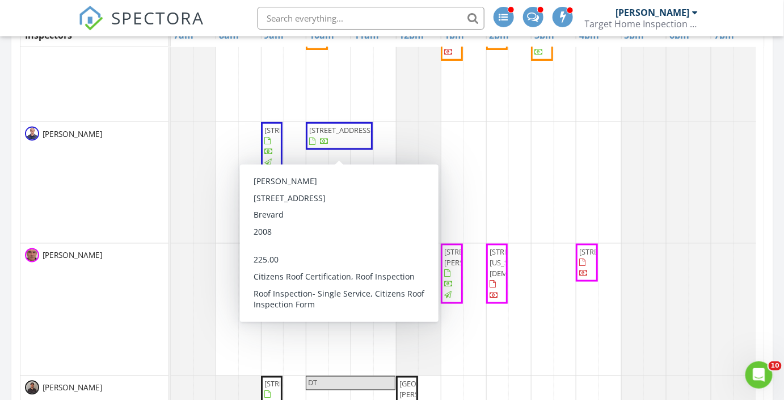 This screenshot has width=784, height=400. What do you see at coordinates (32, 133) in the screenshot?
I see `img: image02.png` at bounding box center [32, 133].